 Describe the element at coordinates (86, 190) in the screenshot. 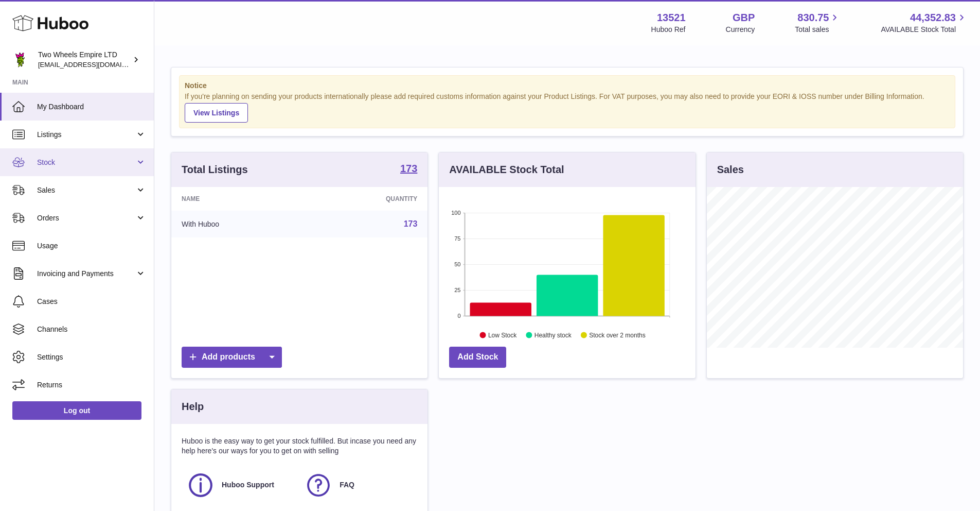

I see `span: Sales` at that location.